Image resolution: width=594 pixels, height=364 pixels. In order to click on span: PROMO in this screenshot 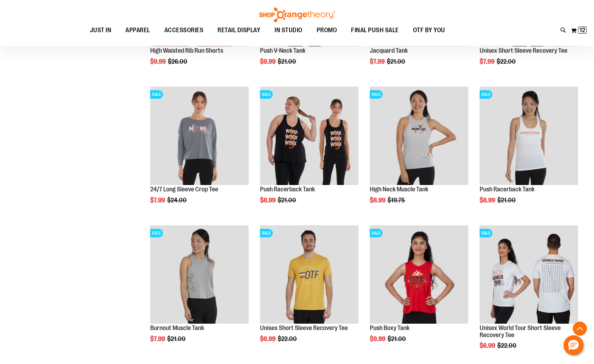, I will do `click(327, 30)`.